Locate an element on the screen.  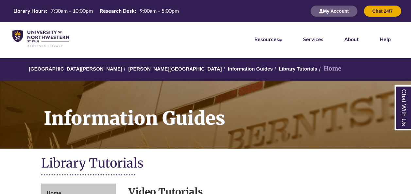
table: Hours Today is located at coordinates (96, 11).